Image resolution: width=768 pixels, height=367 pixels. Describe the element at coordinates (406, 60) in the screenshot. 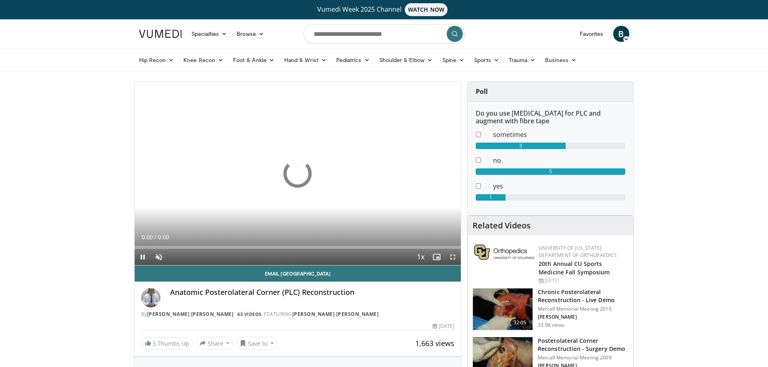

I see `a: Shoulder & Elbow` at that location.